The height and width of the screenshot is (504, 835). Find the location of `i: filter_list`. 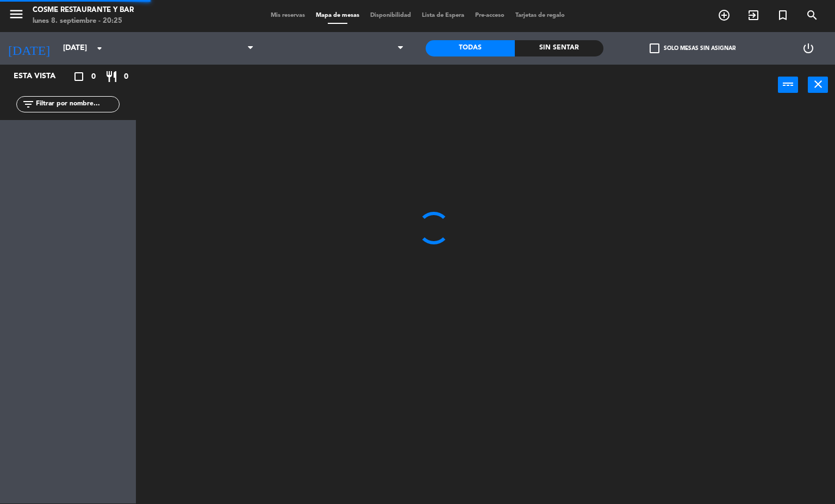

i: filter_list is located at coordinates (29, 105).